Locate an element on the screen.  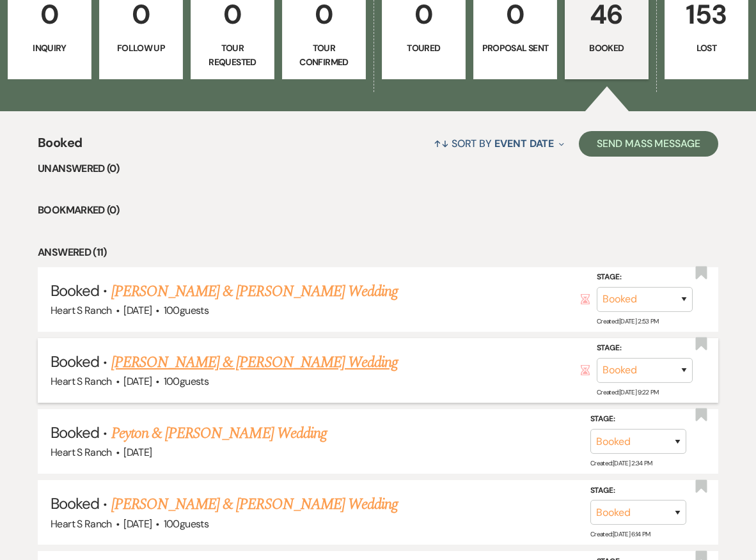
p: Booked is located at coordinates (606, 48).